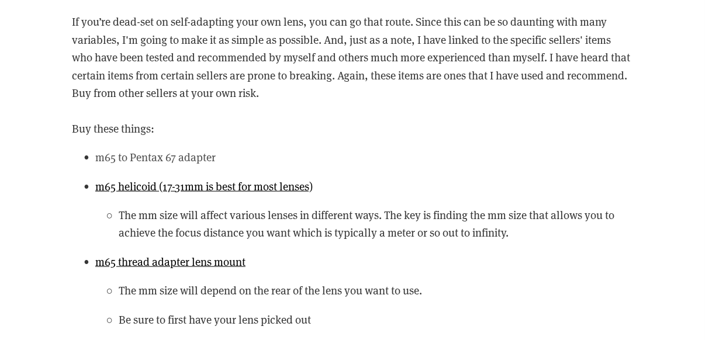  Describe the element at coordinates (170, 261) in the screenshot. I see `a: m65 thread adapter lens mount` at that location.